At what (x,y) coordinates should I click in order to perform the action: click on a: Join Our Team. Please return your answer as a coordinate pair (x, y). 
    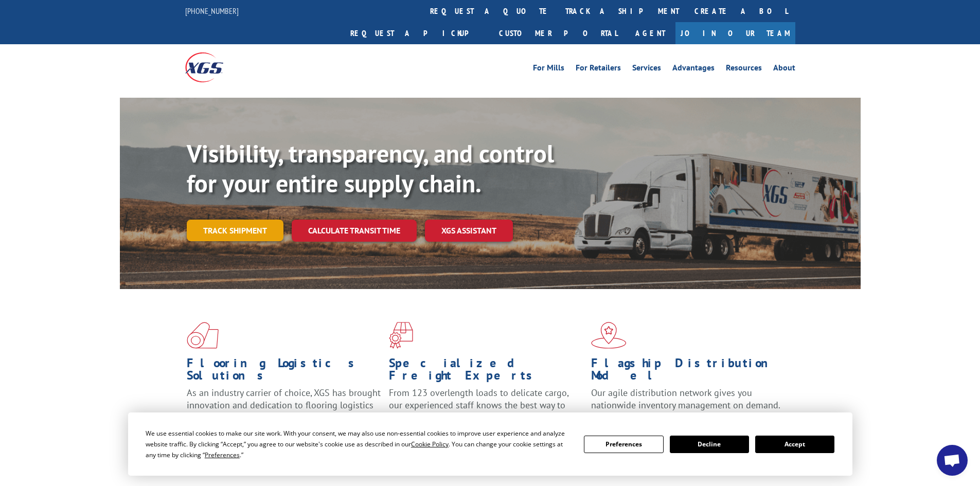
    Looking at the image, I should click on (735, 33).